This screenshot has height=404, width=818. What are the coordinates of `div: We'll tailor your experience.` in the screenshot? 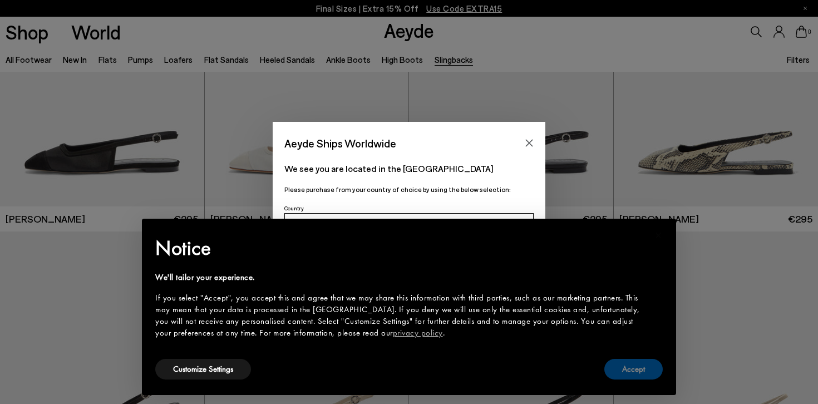 It's located at (400, 277).